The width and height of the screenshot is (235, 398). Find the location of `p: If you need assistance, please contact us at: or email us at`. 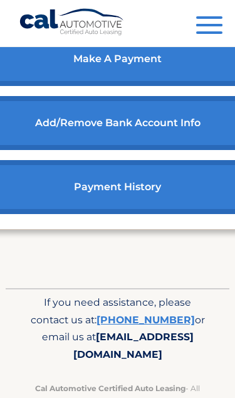

p: If you need assistance, please contact us at: or email us at is located at coordinates (117, 329).